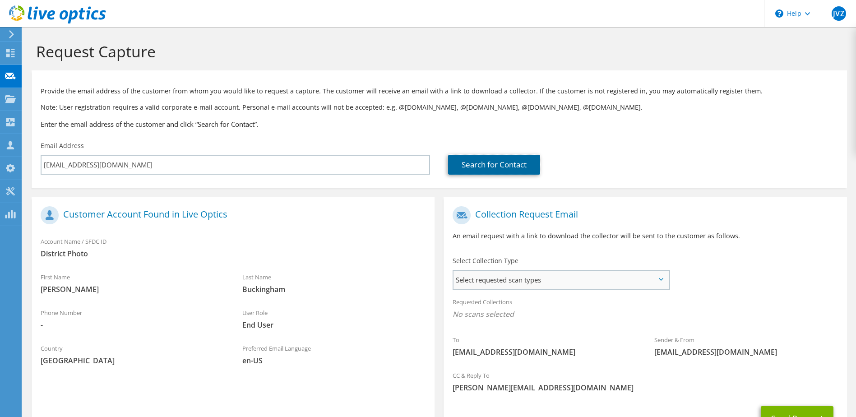 This screenshot has height=417, width=856. I want to click on h1: Request Capture, so click(437, 51).